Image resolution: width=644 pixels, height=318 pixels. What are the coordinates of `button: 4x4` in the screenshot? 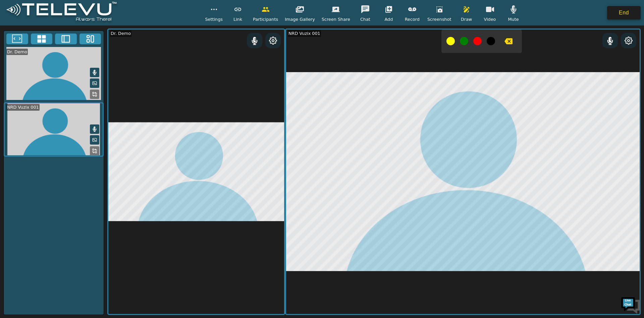 It's located at (41, 39).